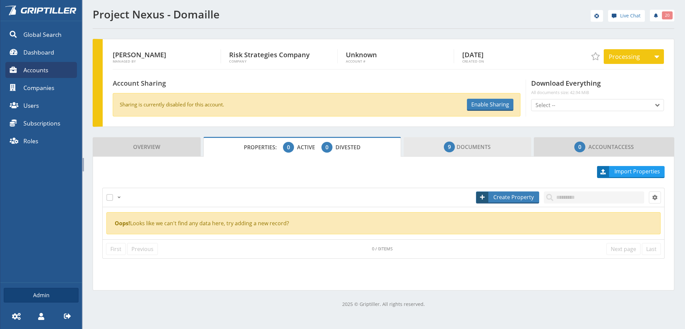 The height and width of the screenshot is (329, 685). Describe the element at coordinates (39, 88) in the screenshot. I see `span: Companies` at that location.